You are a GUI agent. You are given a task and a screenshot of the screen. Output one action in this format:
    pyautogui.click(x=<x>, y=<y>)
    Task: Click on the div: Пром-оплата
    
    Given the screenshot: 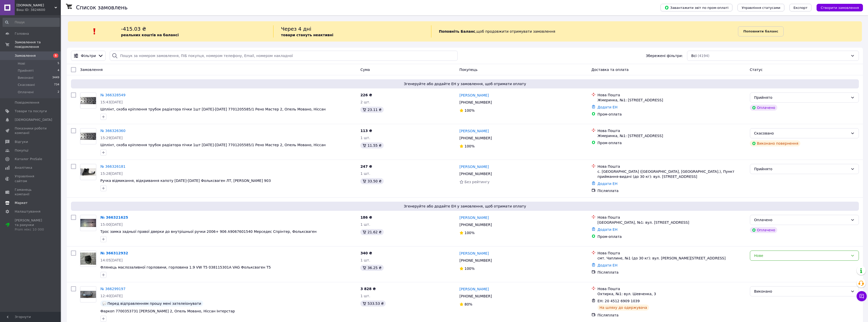 What is the action you would take?
    pyautogui.click(x=671, y=143)
    